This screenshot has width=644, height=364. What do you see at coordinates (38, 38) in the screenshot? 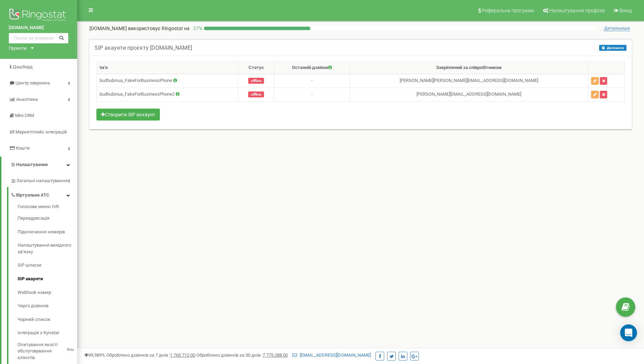
I see `input: Пошук за номером` at bounding box center [38, 38].